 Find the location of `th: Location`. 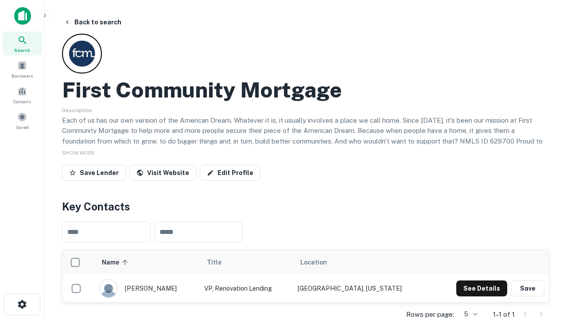

th: Location is located at coordinates (362, 262).